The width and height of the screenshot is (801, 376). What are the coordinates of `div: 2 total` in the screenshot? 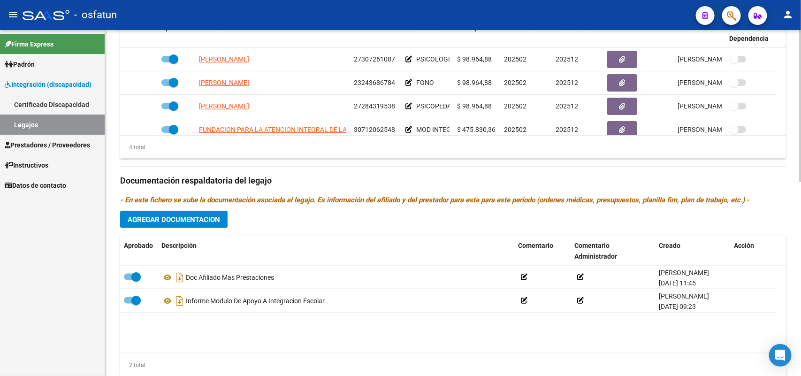 It's located at (133, 365).